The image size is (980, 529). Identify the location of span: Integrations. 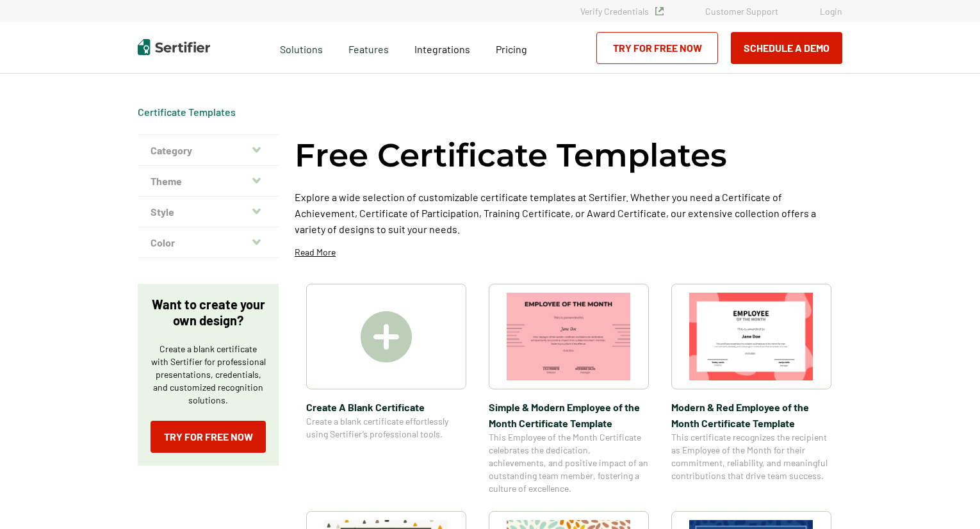
(442, 49).